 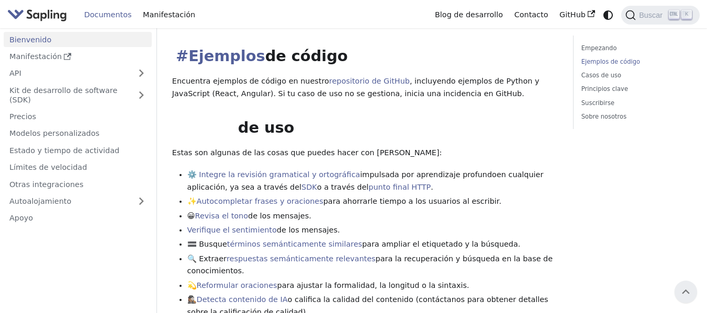 What do you see at coordinates (237, 286) in the screenshot?
I see `a: Reformular oraciones` at bounding box center [237, 286].